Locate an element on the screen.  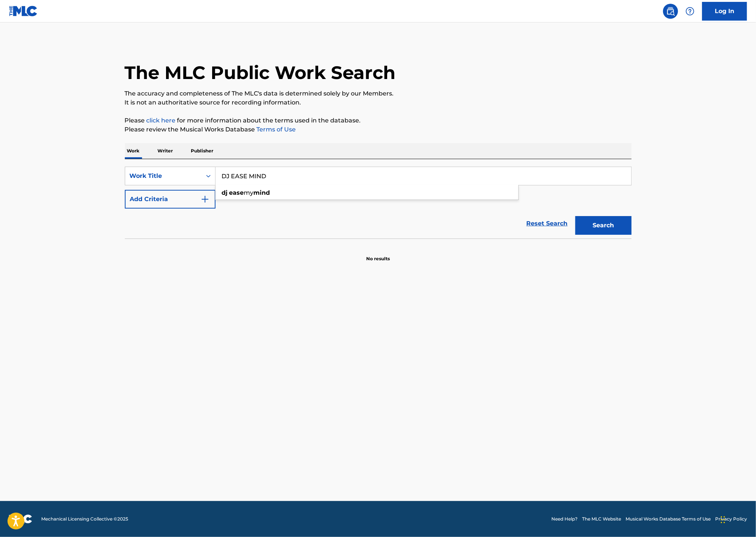
strong: mind is located at coordinates (262, 192).